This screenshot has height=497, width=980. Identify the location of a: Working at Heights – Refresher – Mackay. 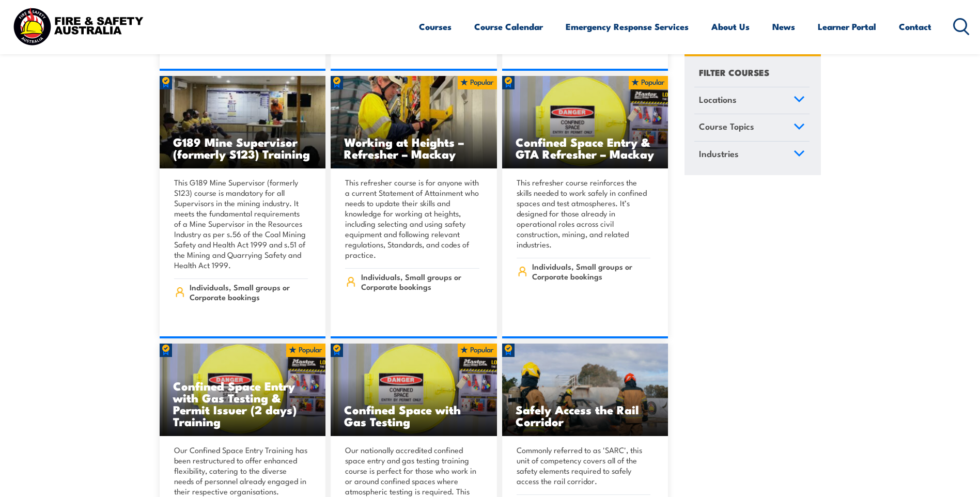
(414, 123).